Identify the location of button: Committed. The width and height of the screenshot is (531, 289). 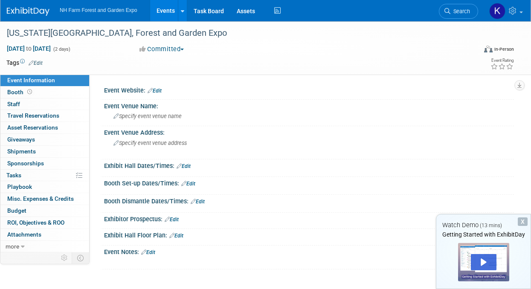
(162, 49).